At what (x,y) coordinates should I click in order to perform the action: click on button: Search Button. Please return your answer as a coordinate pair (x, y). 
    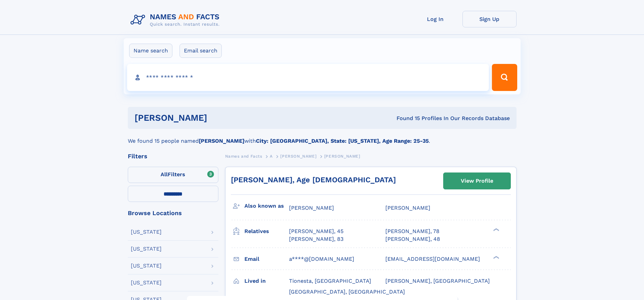
    Looking at the image, I should click on (505, 78).